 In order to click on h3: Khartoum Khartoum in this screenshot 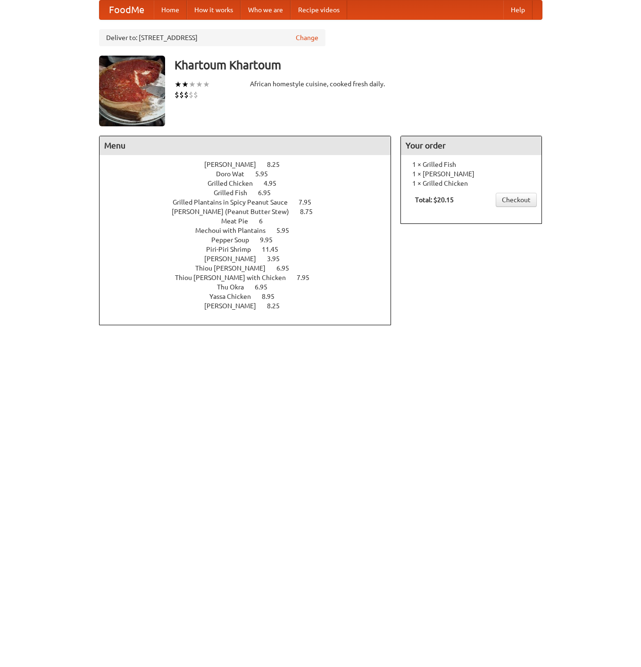, I will do `click(358, 65)`.